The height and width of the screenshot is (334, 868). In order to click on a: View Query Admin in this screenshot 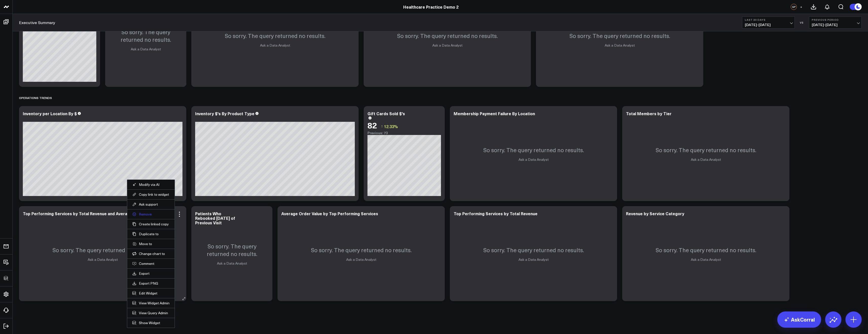, I will do `click(151, 312)`.